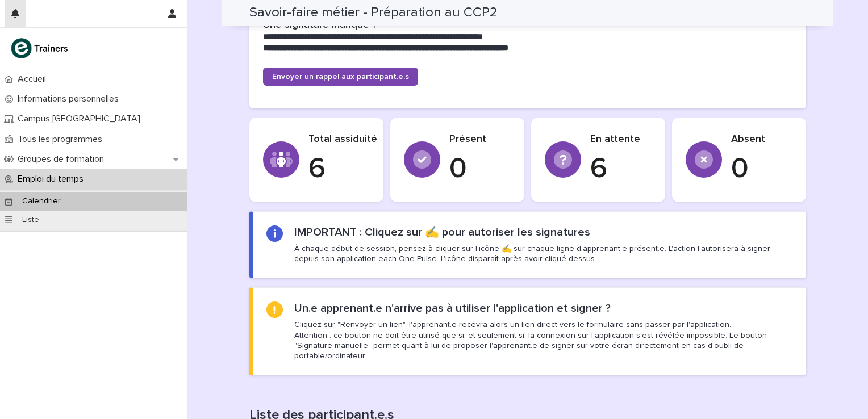  I want to click on p: Calendrier, so click(41, 201).